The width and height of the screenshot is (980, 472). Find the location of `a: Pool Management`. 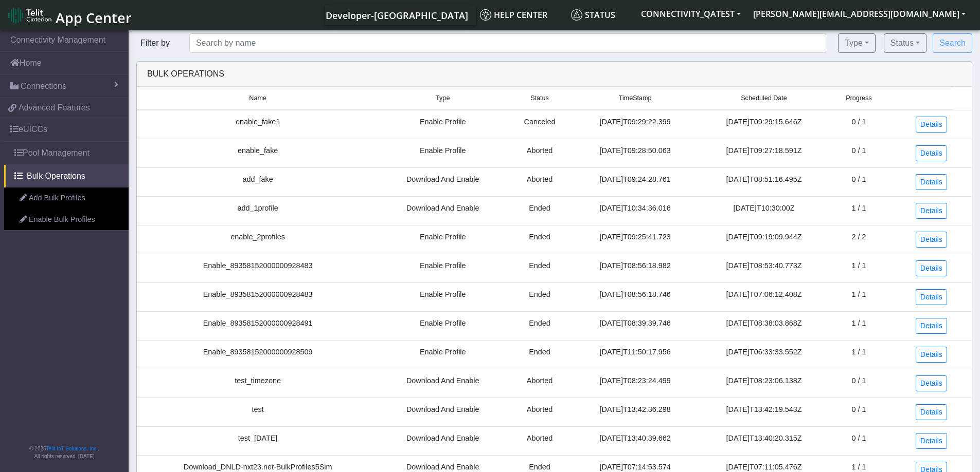

a: Pool Management is located at coordinates (66, 153).